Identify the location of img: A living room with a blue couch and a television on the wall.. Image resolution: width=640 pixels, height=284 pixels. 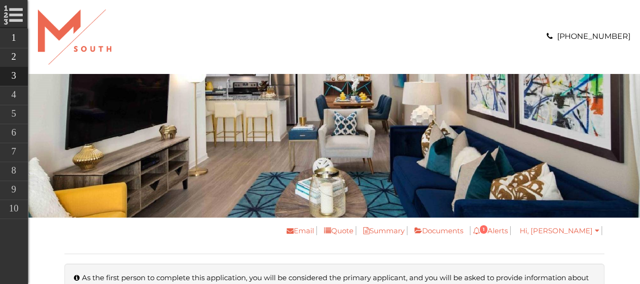
(334, 145).